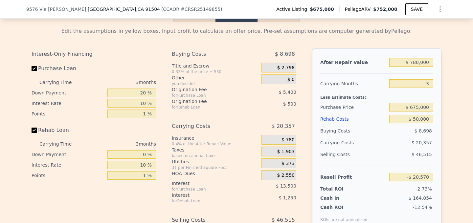  I want to click on span: $ 2,550, so click(286, 176).